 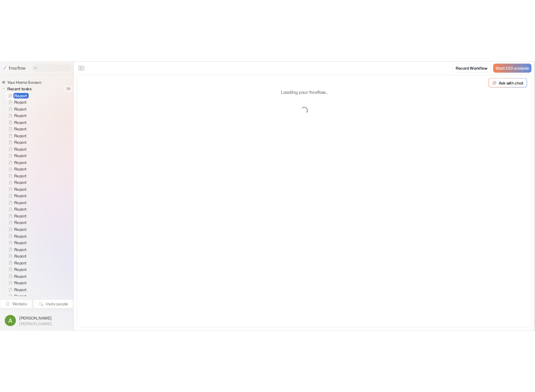 What do you see at coordinates (25, 10) in the screenshot?
I see `p: freeflow` at bounding box center [25, 10].